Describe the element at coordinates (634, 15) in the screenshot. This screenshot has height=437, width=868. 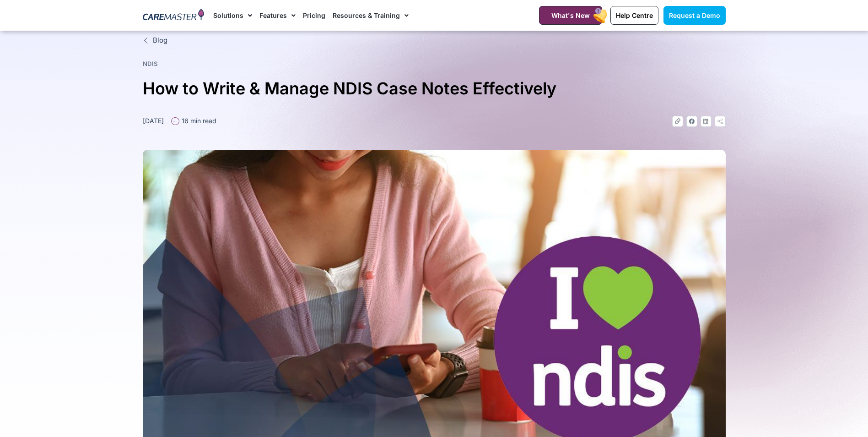
I see `span: Help Centre` at that location.